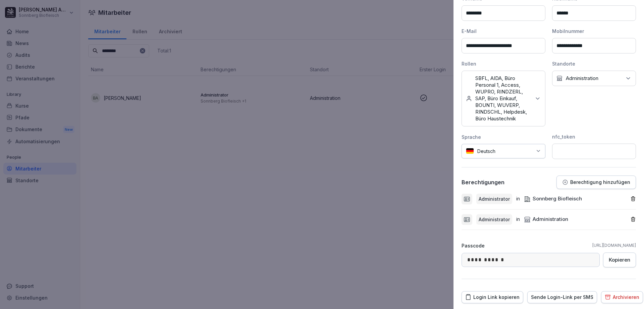  What do you see at coordinates (503, 151) in the screenshot?
I see `div: Deutsch` at bounding box center [503, 151].